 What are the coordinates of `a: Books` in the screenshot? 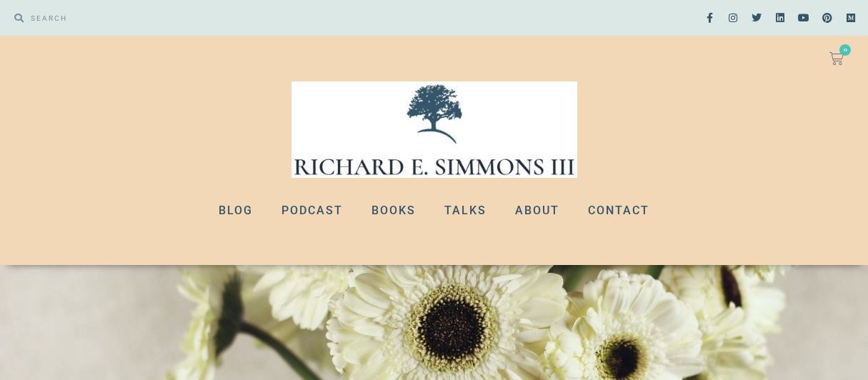 It's located at (394, 211).